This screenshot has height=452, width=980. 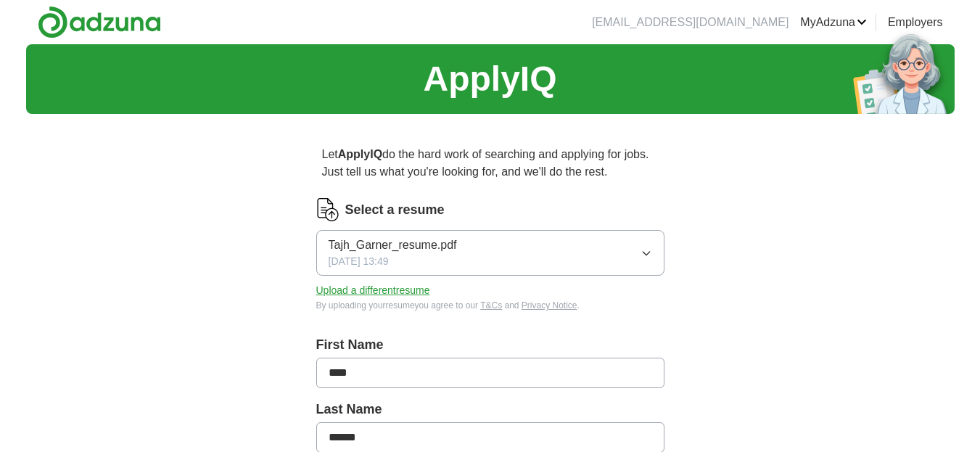 I want to click on label: First Name, so click(x=491, y=345).